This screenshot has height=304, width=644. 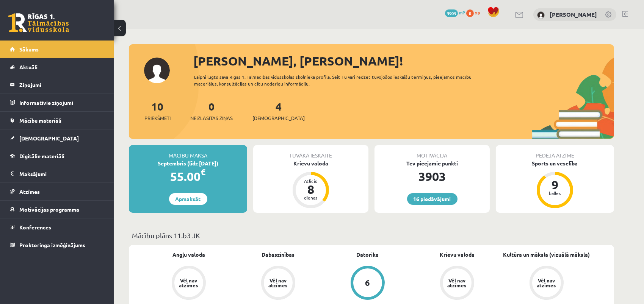 I want to click on div: Tev pieejamie punkti, so click(x=432, y=163).